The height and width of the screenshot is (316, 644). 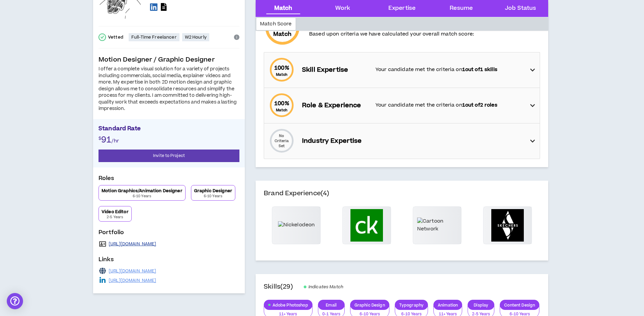 I want to click on span: 91, so click(x=106, y=140).